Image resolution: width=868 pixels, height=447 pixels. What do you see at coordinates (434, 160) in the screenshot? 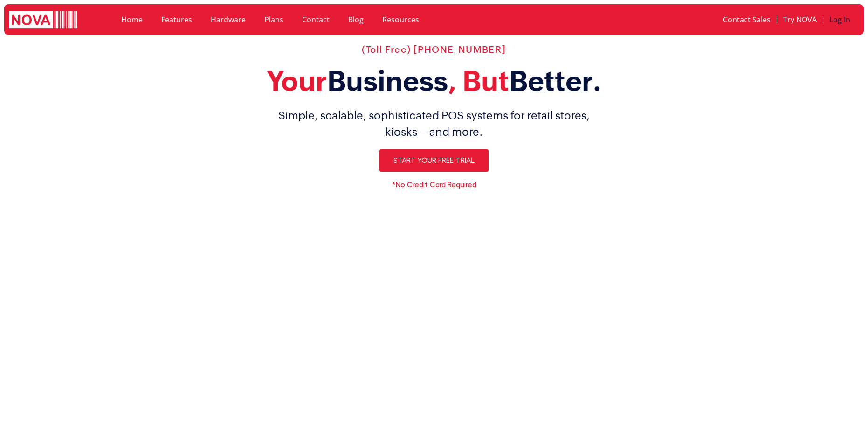
I see `a: Start Your Free Trial` at bounding box center [434, 160].